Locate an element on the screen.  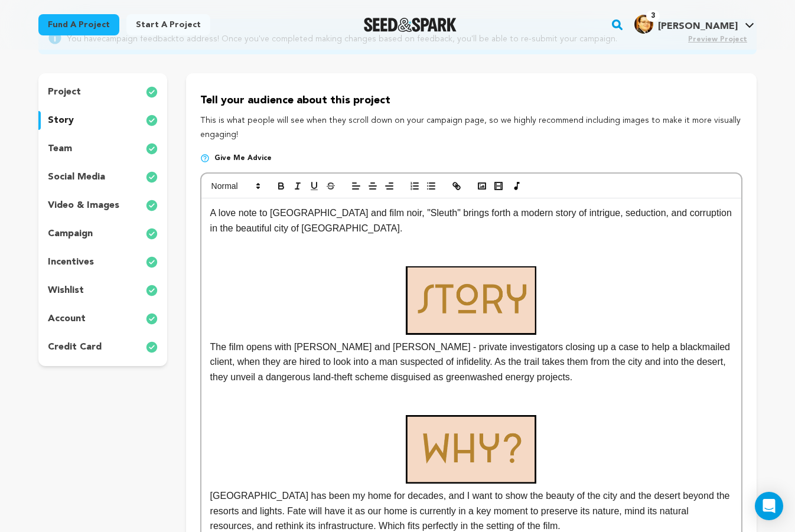
img: 1757217637-9.png is located at coordinates (471, 449).